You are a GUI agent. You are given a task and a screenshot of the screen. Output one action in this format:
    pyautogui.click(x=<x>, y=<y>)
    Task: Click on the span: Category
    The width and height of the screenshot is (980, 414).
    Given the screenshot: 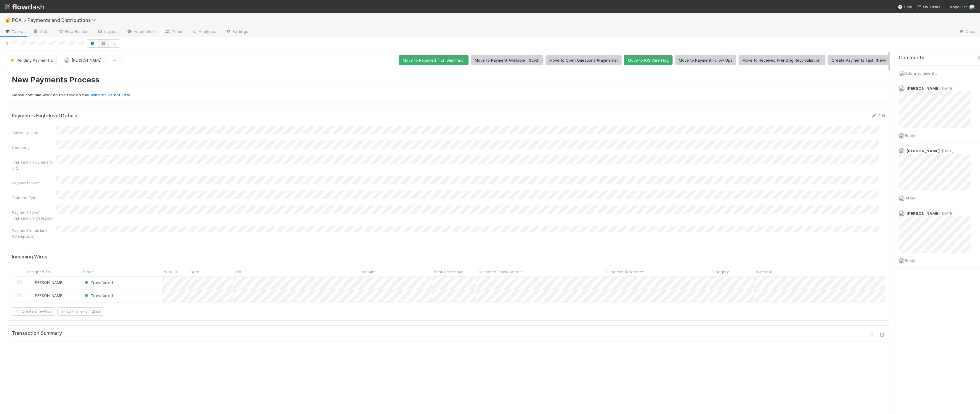 What is the action you would take?
    pyautogui.click(x=720, y=272)
    